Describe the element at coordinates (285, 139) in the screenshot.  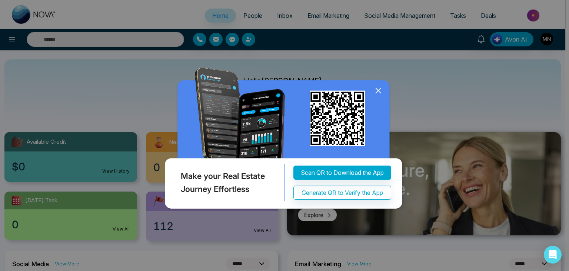
I see `img: QRModal` at that location.